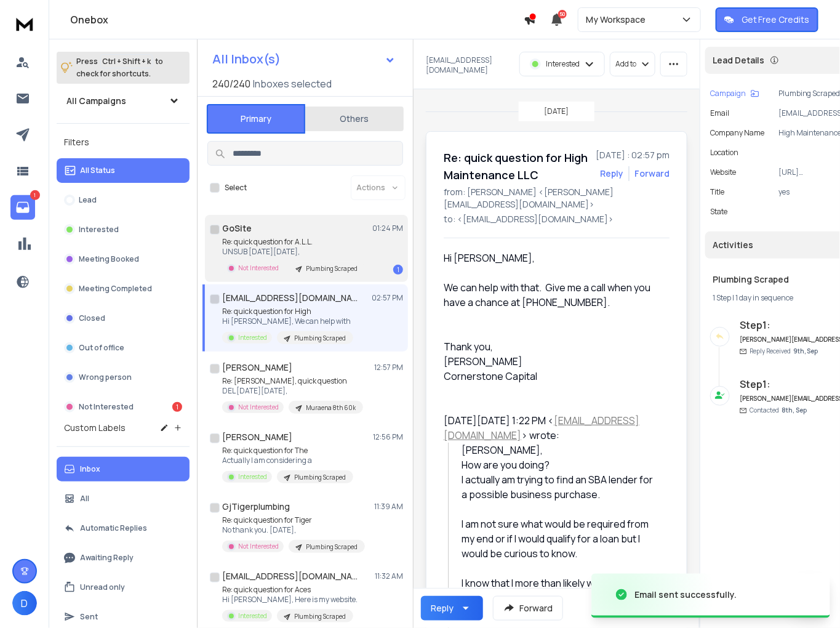 The image size is (840, 628). Describe the element at coordinates (685, 595) in the screenshot. I see `div: Email sent successfully.` at that location.